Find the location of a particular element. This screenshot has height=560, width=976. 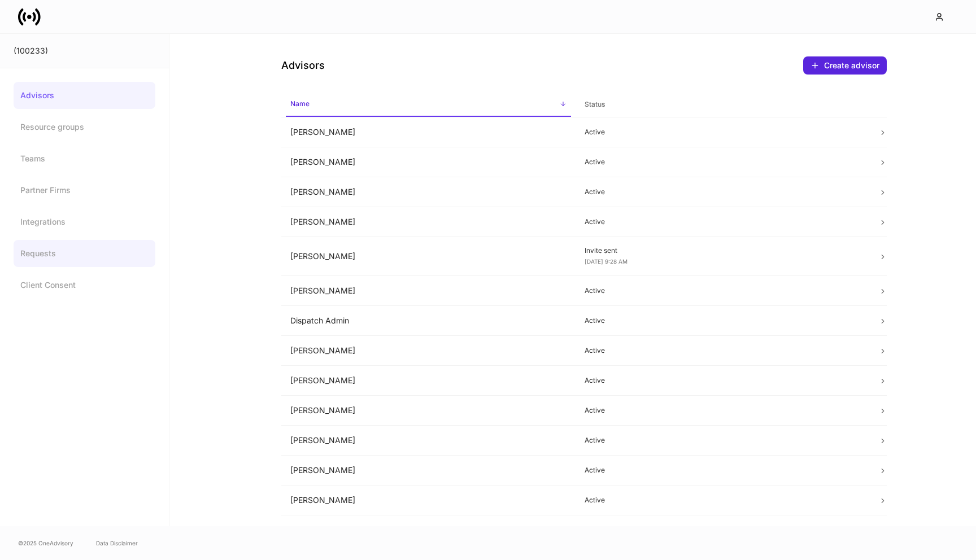

button: Create advisor is located at coordinates (846, 65).